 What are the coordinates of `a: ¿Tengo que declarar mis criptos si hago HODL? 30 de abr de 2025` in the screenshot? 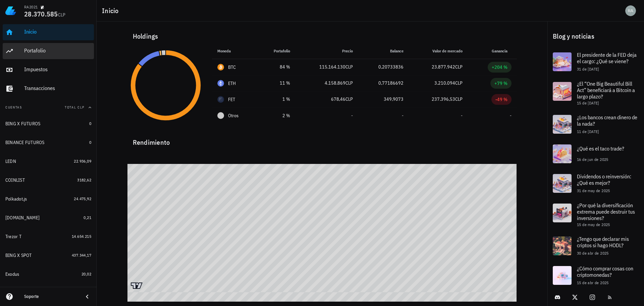 It's located at (595, 246).